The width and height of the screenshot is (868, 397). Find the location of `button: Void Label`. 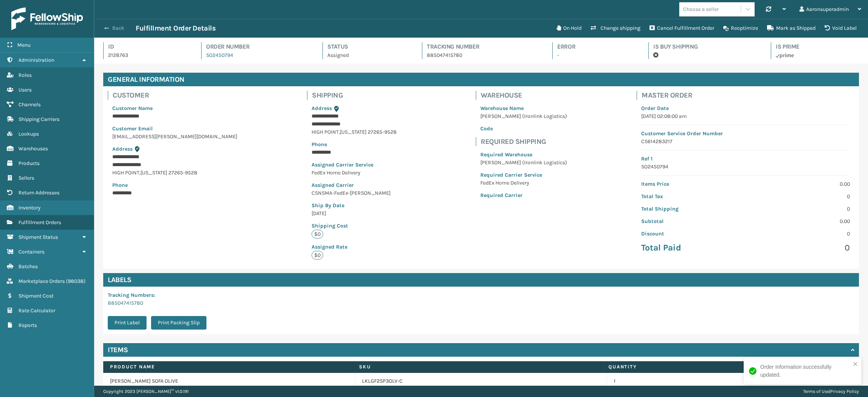

button: Void Label is located at coordinates (841, 28).